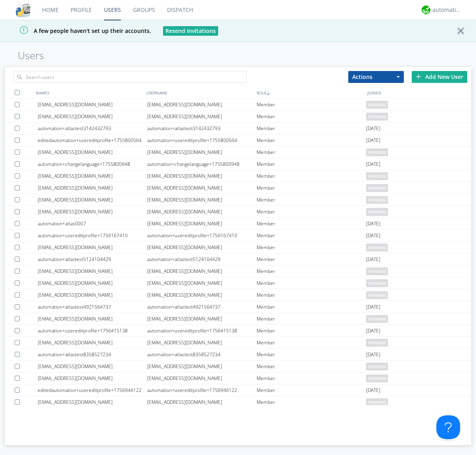 This screenshot has height=455, width=476. What do you see at coordinates (92, 140) in the screenshot?
I see `div: editedautomation+usereditprofile+1755800564` at bounding box center [92, 140].